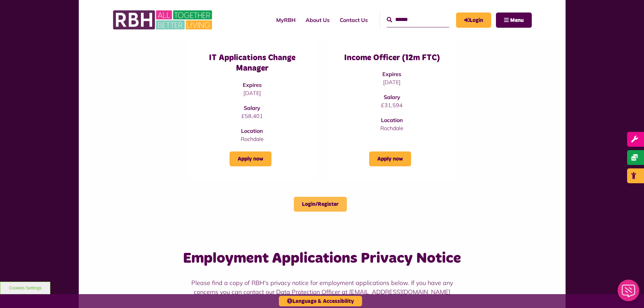  I want to click on img: RBH, so click(164, 20).